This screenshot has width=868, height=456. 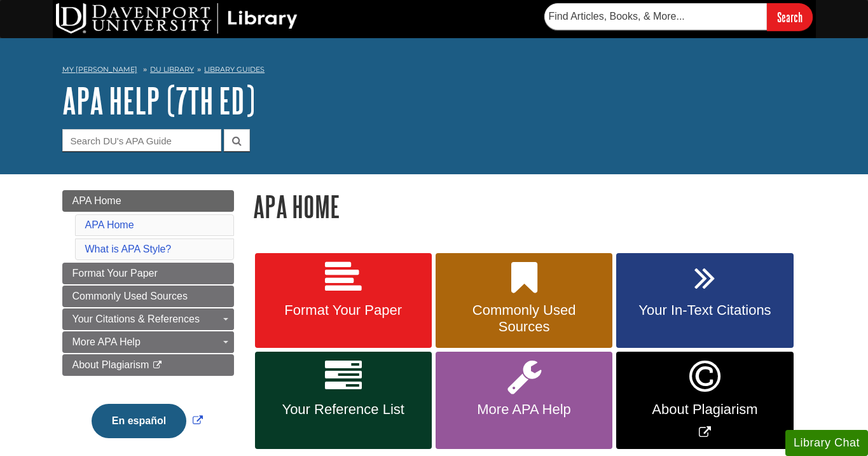 I want to click on input: Search, so click(x=789, y=16).